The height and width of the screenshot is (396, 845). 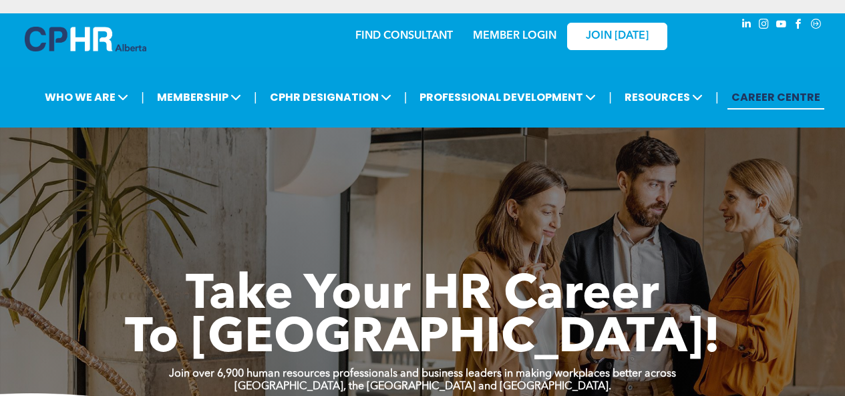 What do you see at coordinates (422, 374) in the screenshot?
I see `strong: Join over 6,900 human resources professionals and business leaders in making workplaces better ac...` at bounding box center [422, 374].